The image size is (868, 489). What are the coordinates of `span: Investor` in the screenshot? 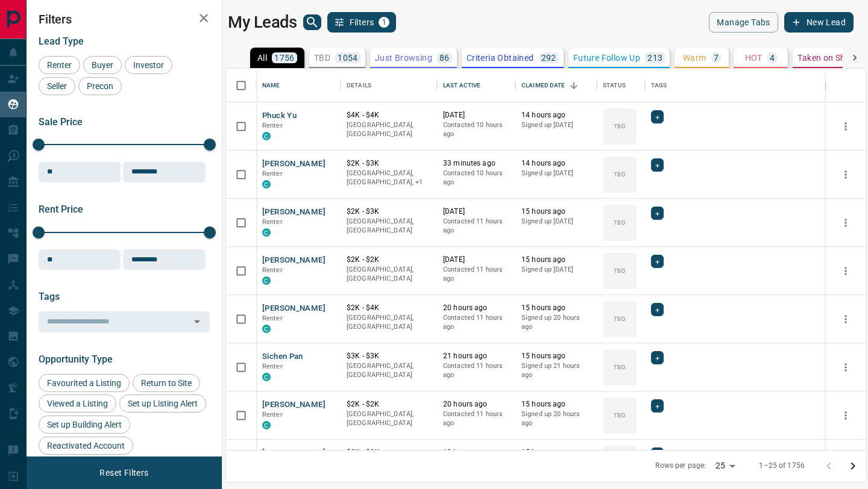 It's located at (148, 65).